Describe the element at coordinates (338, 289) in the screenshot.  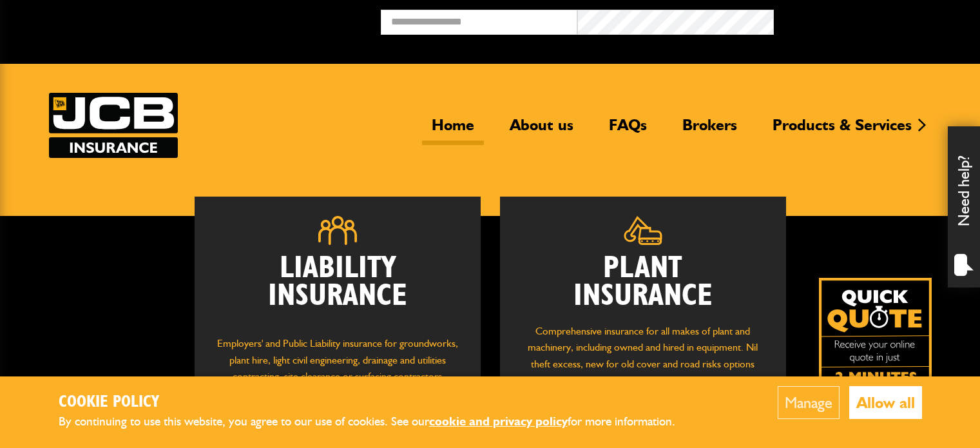
I see `h2: Liability Insurance` at that location.